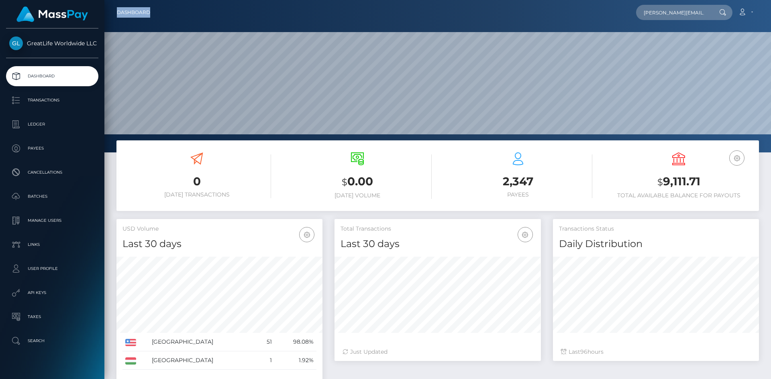  Describe the element at coordinates (52, 197) in the screenshot. I see `a: Batches` at that location.